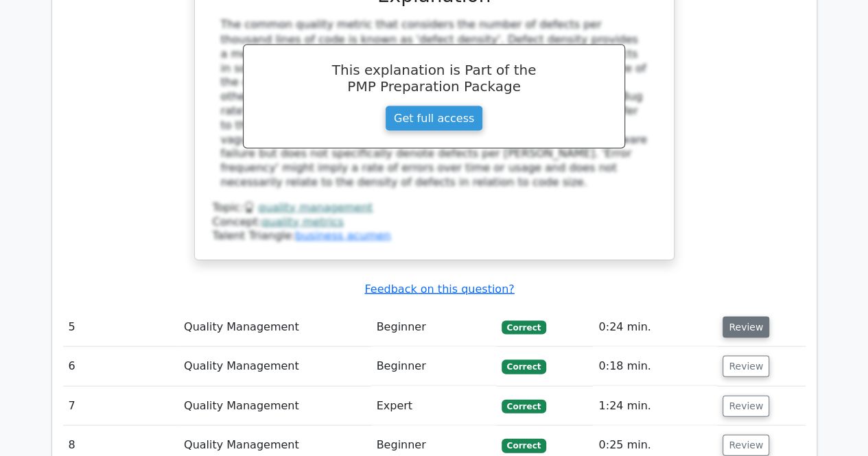  What do you see at coordinates (654, 326) in the screenshot?
I see `td: 0:24 min.` at bounding box center [654, 326].